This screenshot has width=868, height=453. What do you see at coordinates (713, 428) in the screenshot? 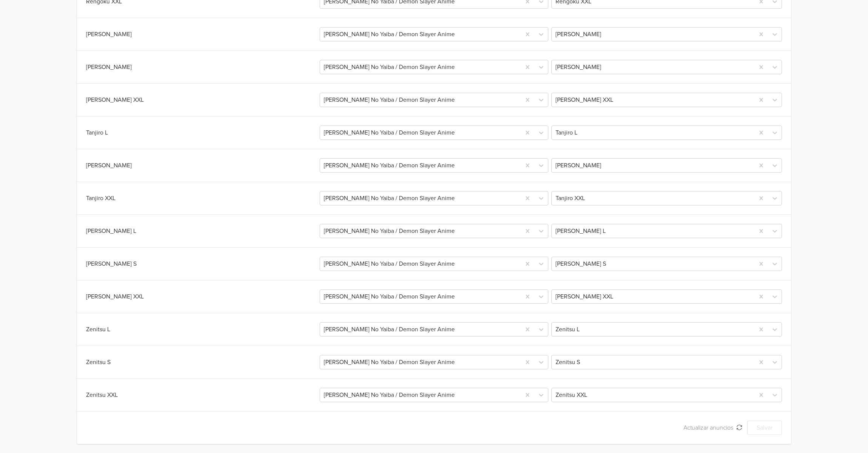
I see `button: Actualizar anuncios` at bounding box center [713, 428].